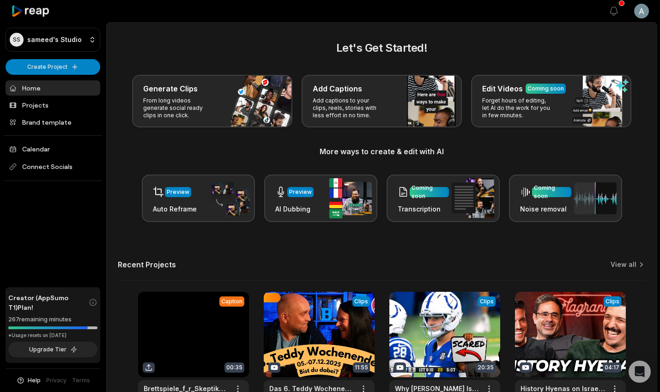 The height and width of the screenshot is (392, 660). I want to click on a: Terms, so click(81, 381).